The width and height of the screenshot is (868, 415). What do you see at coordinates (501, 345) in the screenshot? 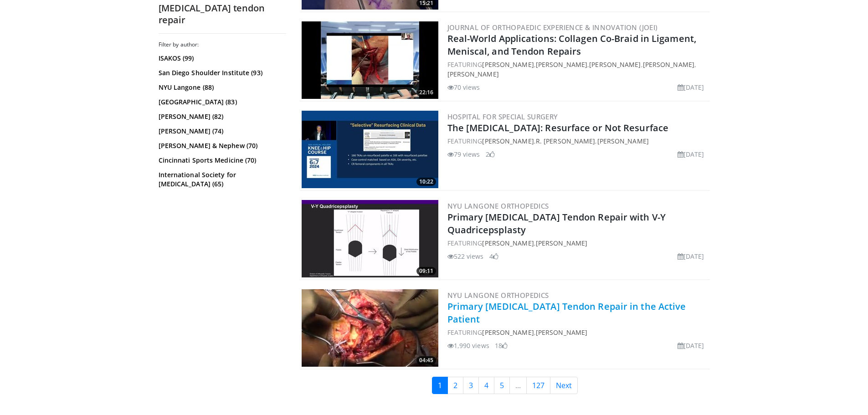
I see `li: 18` at bounding box center [501, 345].